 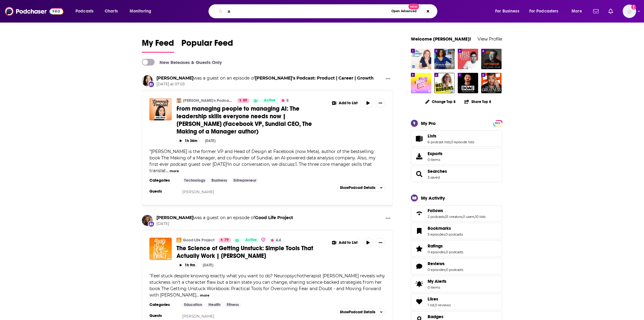 I want to click on span: PRO, so click(x=498, y=123).